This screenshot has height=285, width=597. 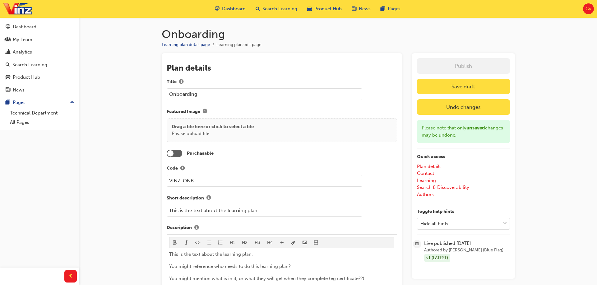 What do you see at coordinates (39, 52) in the screenshot?
I see `a: Analytics` at bounding box center [39, 52].